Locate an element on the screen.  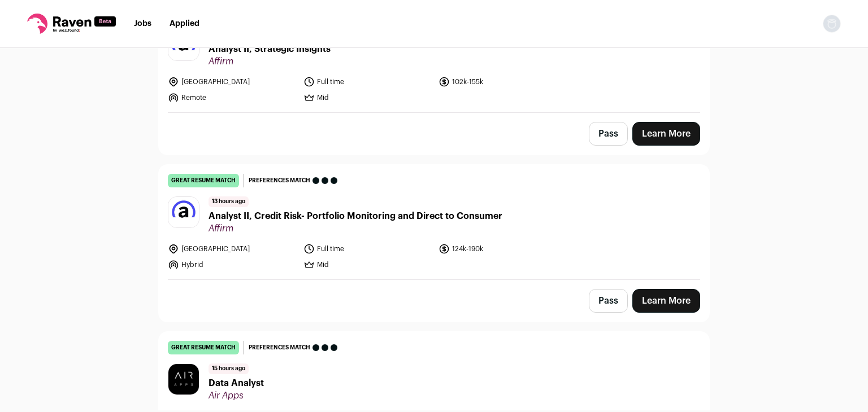
img: 0cff6a1e6f205d53be642c253ea0e639800ffeaa546c6df7dce20ae984fad863.jpg is located at coordinates (184, 379).